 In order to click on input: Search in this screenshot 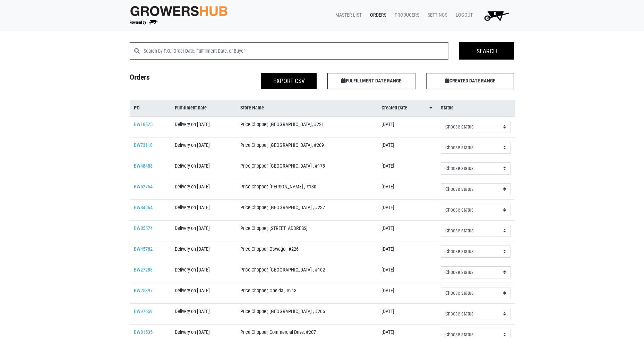, I will do `click(486, 51)`.